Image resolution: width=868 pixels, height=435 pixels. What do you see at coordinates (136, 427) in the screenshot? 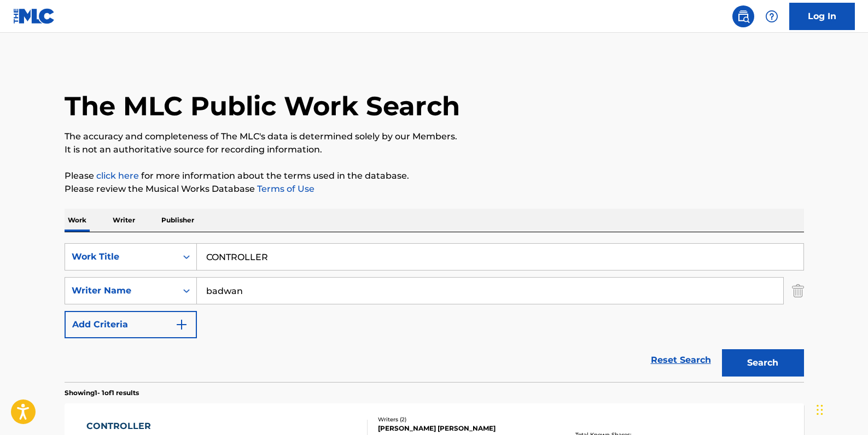
I see `div: CONTROLLER` at bounding box center [136, 427].